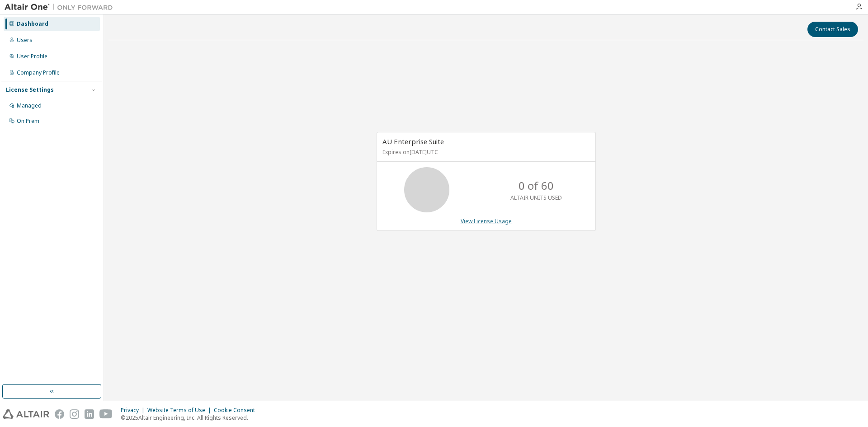 The height and width of the screenshot is (427, 868). Describe the element at coordinates (30, 90) in the screenshot. I see `div: License Settings` at that location.